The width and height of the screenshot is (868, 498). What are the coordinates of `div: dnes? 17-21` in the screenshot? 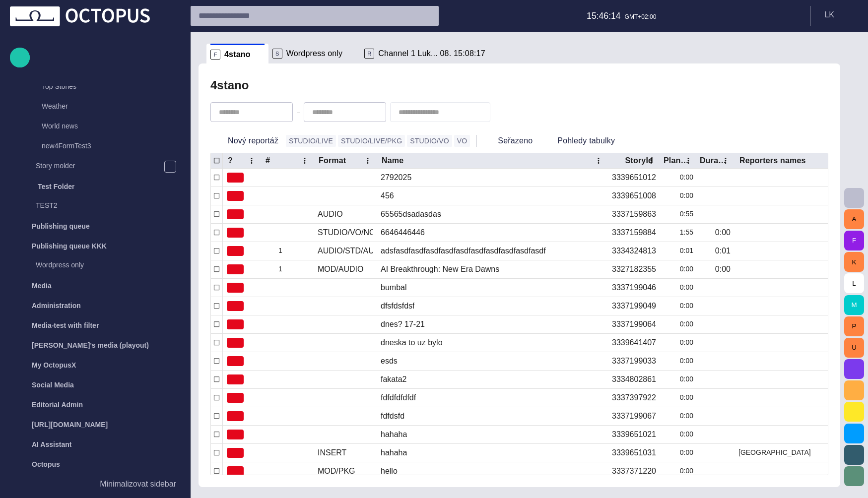 It's located at (402, 324).